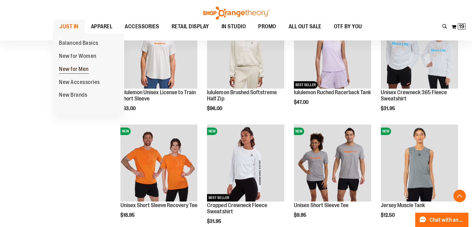 The width and height of the screenshot is (472, 227). I want to click on a: lululemon Brushed Softstreme Half ZipNEW, so click(245, 51).